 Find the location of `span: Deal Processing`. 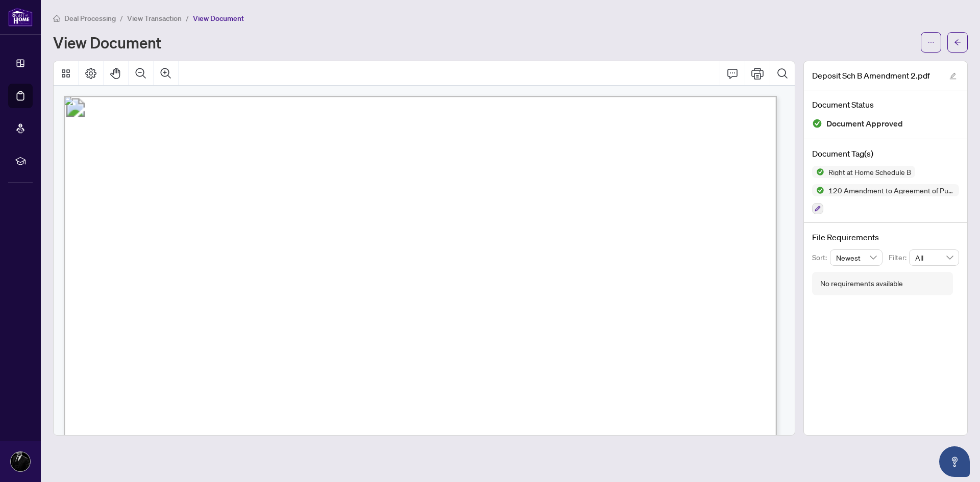

span: Deal Processing is located at coordinates (90, 18).